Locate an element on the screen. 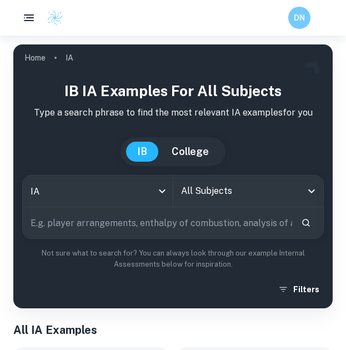 The height and width of the screenshot is (350, 346). p: IA is located at coordinates (69, 58).